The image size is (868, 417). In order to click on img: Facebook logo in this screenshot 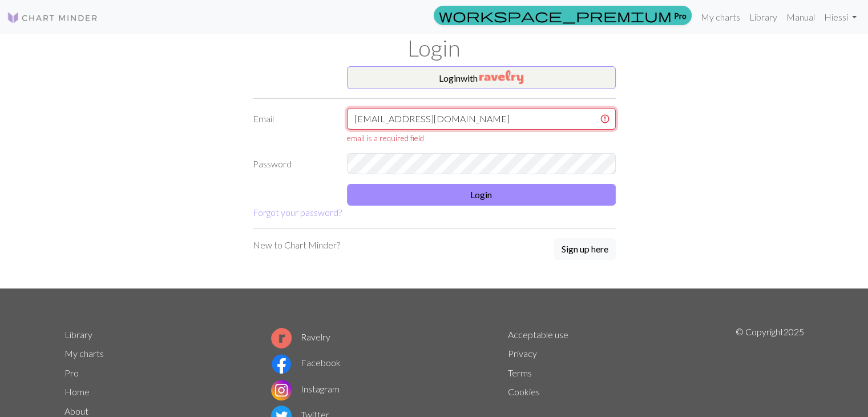, I will do `click(281, 364)`.